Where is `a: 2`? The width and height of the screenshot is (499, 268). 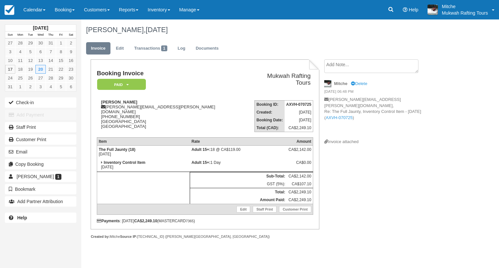 a: 2 is located at coordinates (30, 87).